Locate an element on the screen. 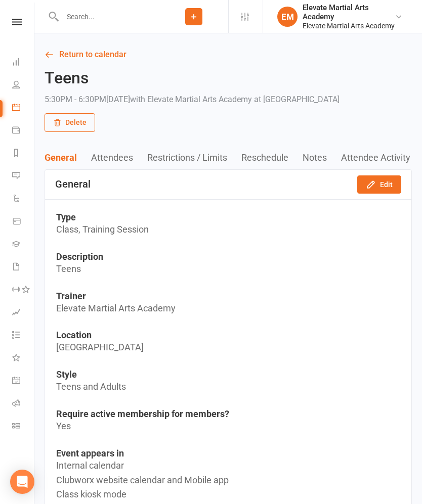 The width and height of the screenshot is (422, 504). div: General is located at coordinates (73, 184).